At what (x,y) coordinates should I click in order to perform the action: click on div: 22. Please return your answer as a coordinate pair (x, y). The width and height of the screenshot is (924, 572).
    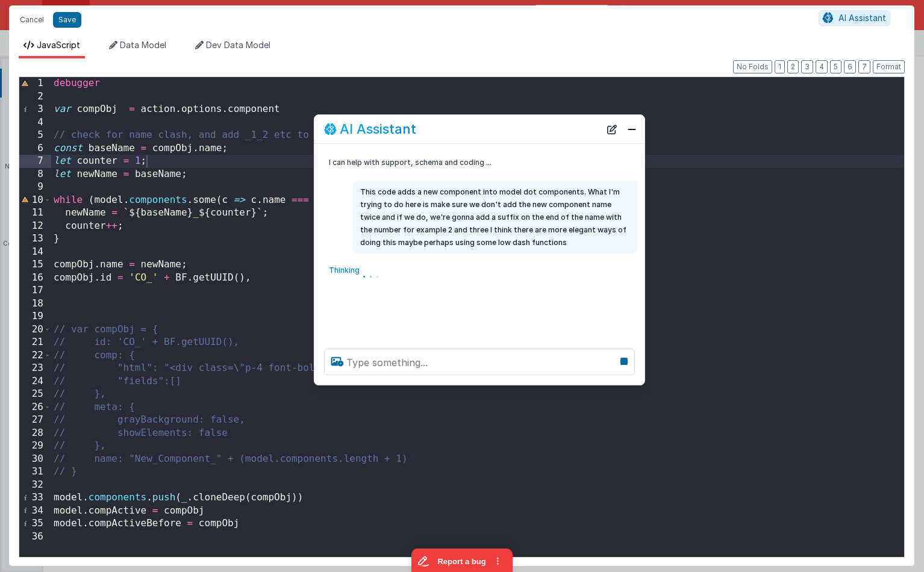
    Looking at the image, I should click on (35, 356).